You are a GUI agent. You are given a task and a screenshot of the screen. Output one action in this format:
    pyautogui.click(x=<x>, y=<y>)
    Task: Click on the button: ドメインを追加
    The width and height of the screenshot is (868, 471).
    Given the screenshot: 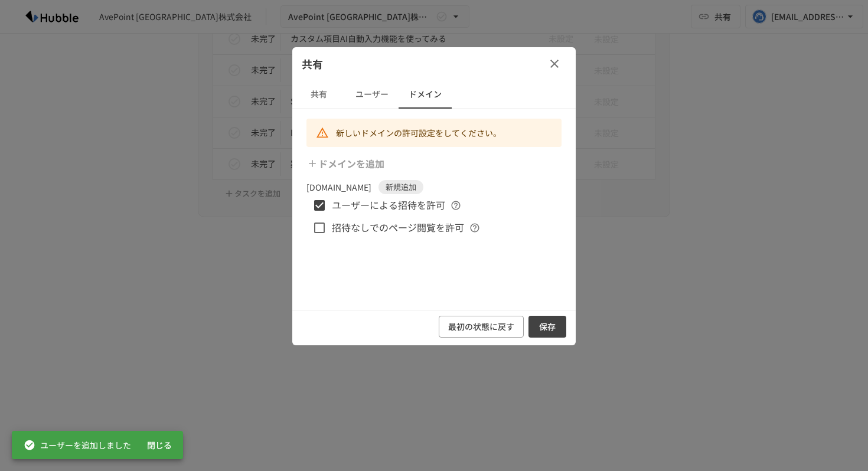 What is the action you would take?
    pyautogui.click(x=347, y=163)
    